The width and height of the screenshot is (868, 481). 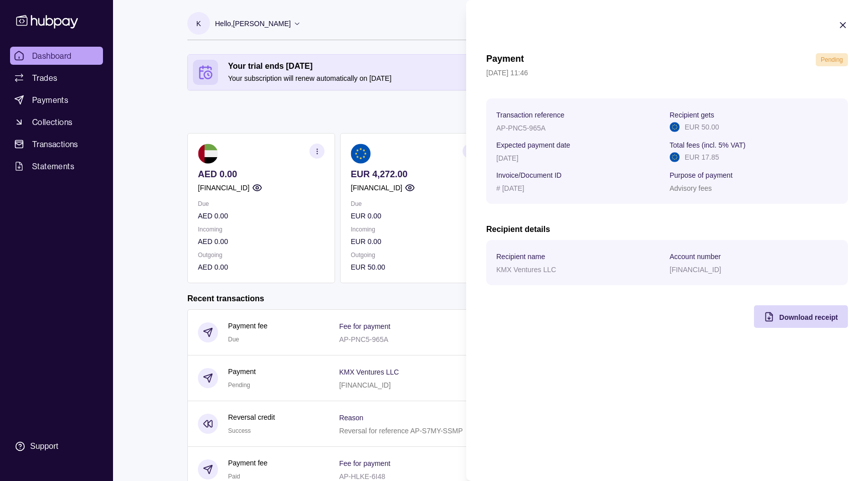 I want to click on p: EUR 17.85, so click(x=702, y=157).